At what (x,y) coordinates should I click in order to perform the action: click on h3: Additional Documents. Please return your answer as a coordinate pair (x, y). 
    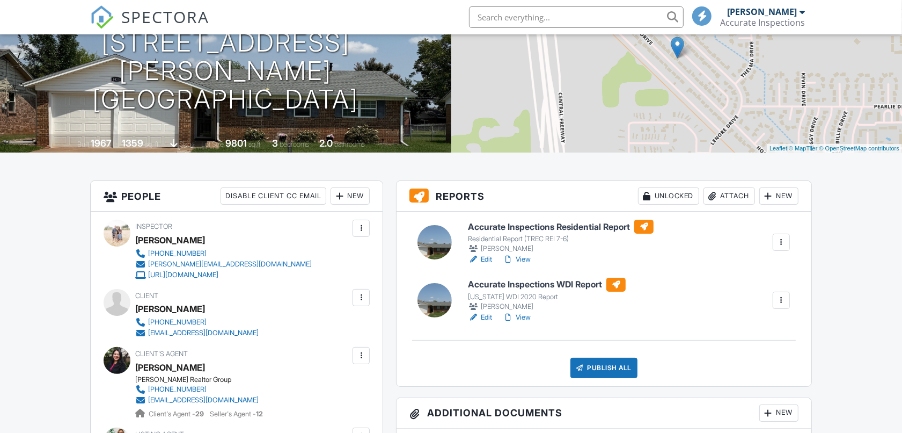
    Looking at the image, I should click on (604, 413).